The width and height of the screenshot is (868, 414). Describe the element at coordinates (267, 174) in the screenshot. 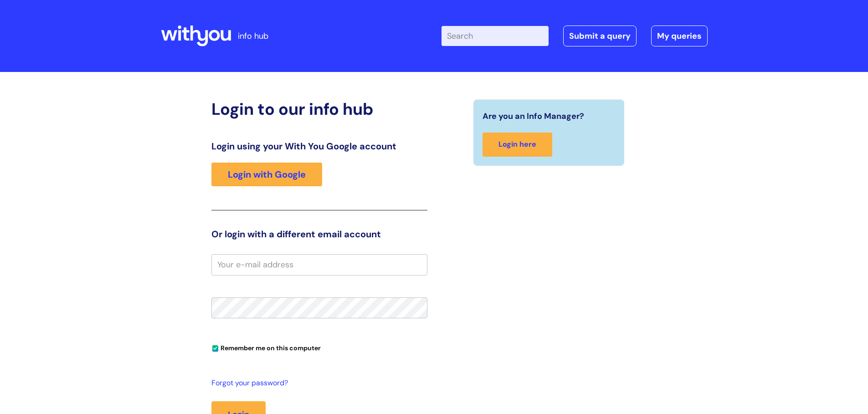

I see `a: Login with Google` at that location.